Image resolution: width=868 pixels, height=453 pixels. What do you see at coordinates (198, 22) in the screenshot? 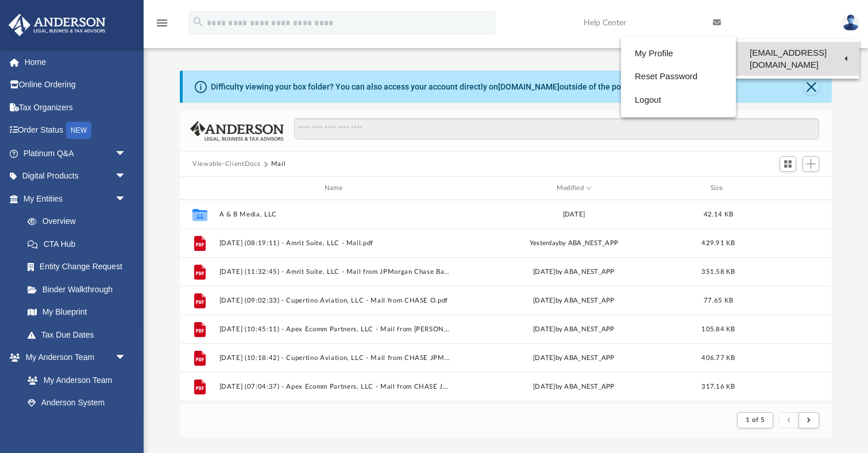
I see `i: search` at bounding box center [198, 22].